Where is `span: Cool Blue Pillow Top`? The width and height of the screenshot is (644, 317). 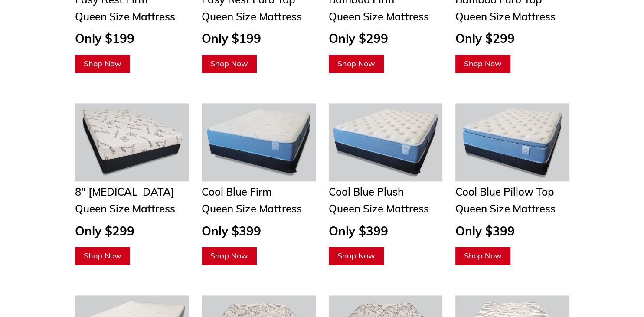 span: Cool Blue Pillow Top is located at coordinates (505, 191).